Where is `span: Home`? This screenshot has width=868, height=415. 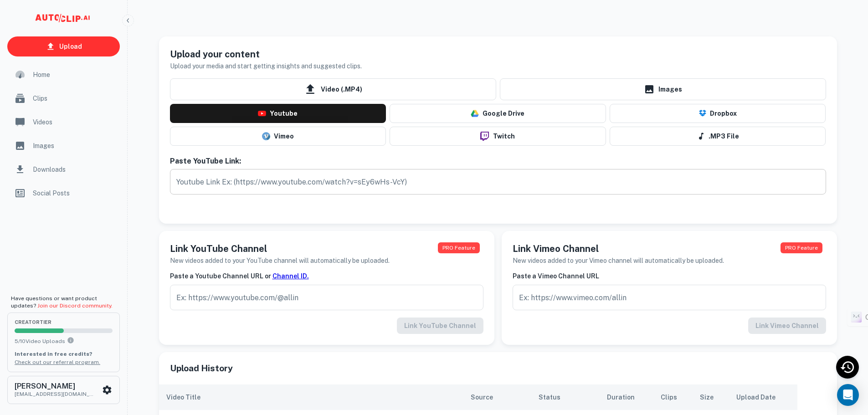
span: Home is located at coordinates (74, 75).